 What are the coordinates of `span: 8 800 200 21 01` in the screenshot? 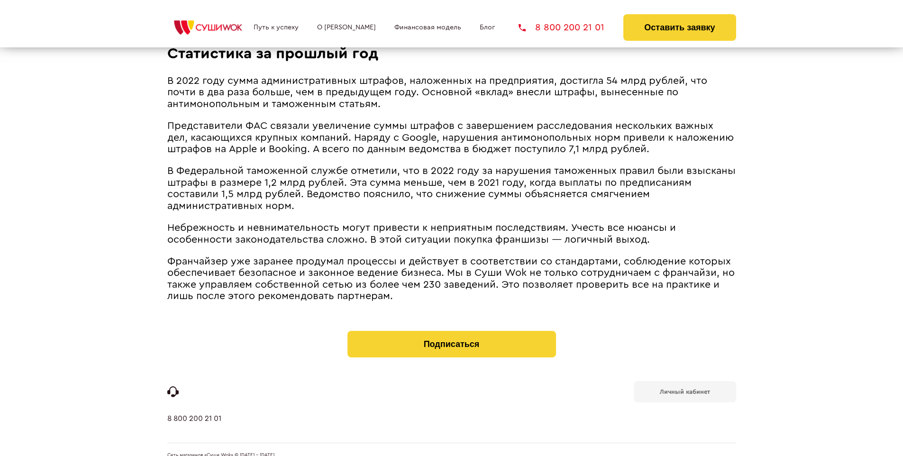 It's located at (570, 28).